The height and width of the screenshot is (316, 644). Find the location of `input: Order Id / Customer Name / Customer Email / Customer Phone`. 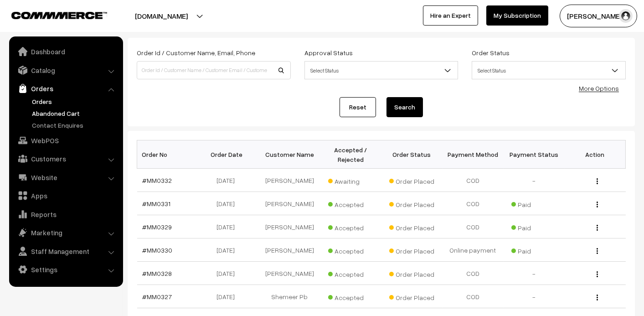

input: Order Id / Customer Name / Customer Email / Customer Phone is located at coordinates (214, 70).